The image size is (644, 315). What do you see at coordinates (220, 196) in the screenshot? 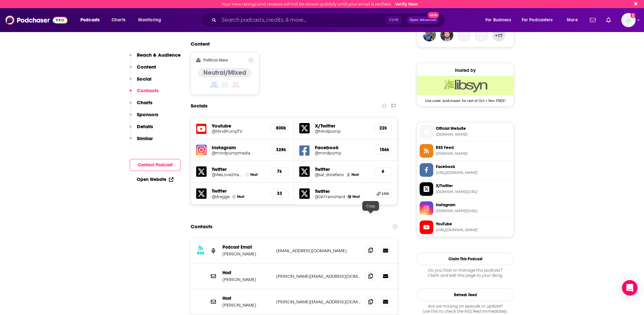
I see `h5: @dregge` at bounding box center [220, 196].